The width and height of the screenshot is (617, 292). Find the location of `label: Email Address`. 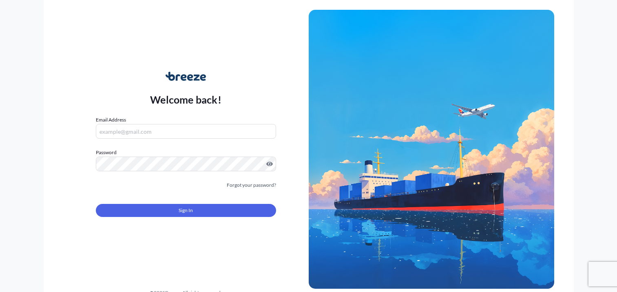

label: Email Address is located at coordinates (111, 120).